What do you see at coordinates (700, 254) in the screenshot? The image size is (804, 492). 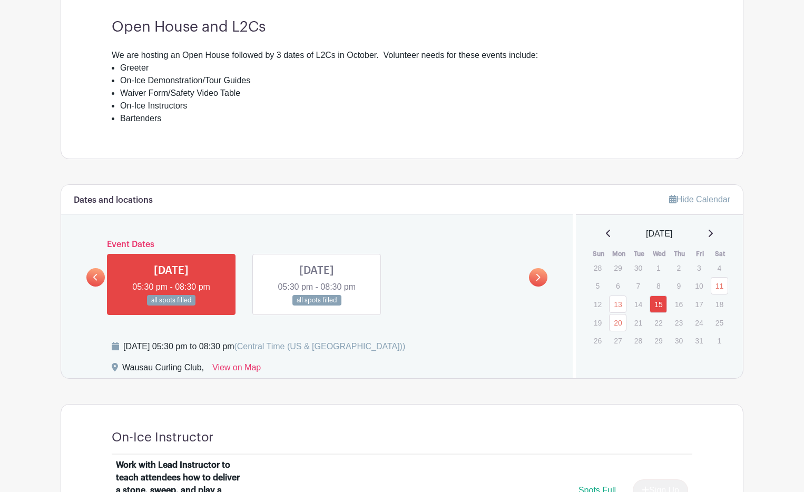 I see `th: Fri` at bounding box center [700, 254].